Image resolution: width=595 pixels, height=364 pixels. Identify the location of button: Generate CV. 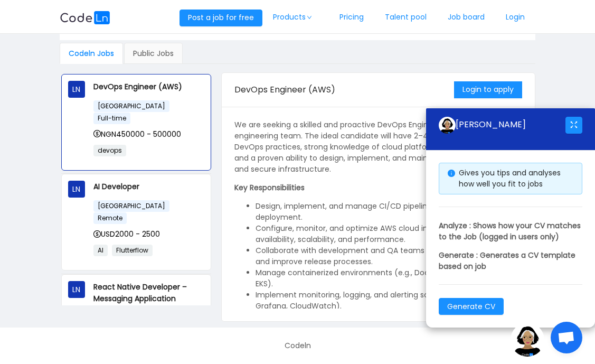
(471, 306).